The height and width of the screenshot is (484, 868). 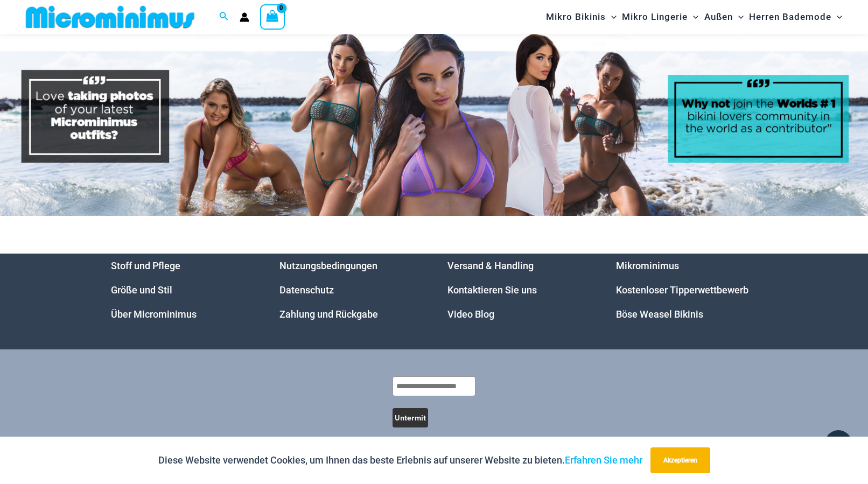 What do you see at coordinates (145, 266) in the screenshot?
I see `a: Stoff und Pflege` at bounding box center [145, 266].